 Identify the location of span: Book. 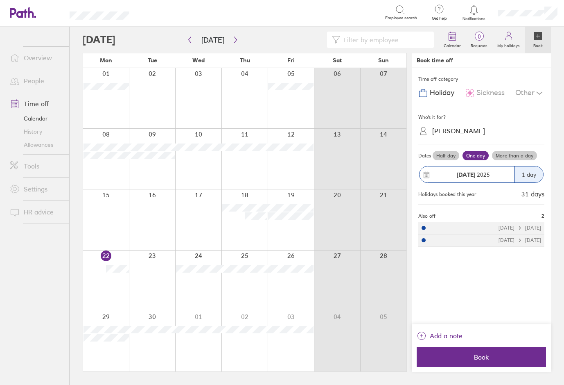
(482, 357).